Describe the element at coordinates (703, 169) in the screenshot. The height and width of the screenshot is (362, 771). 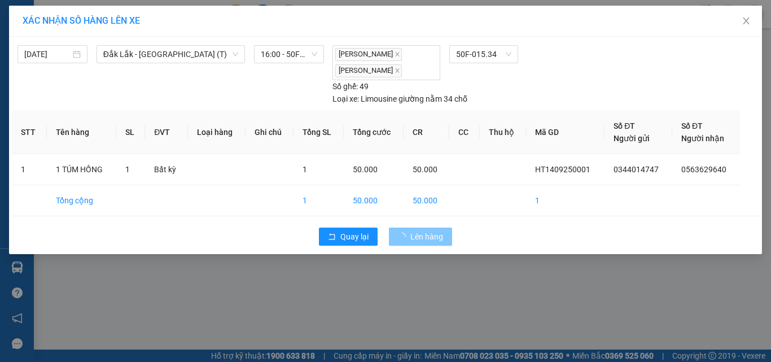
I see `span: 0563629640` at that location.